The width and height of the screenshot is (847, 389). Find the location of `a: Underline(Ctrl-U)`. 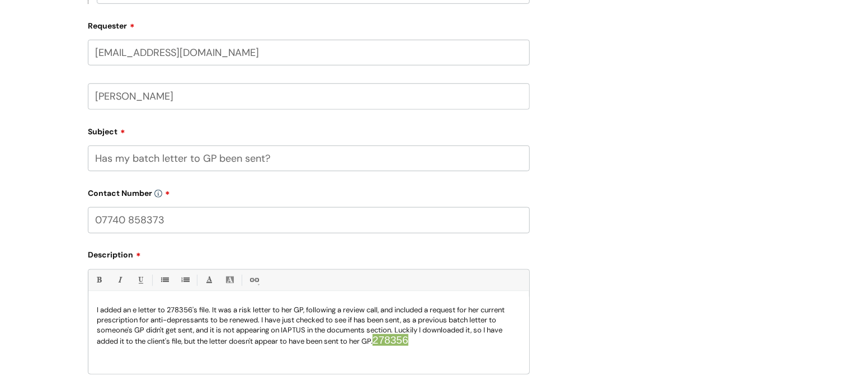

a: Underline(Ctrl-U) is located at coordinates (140, 280).